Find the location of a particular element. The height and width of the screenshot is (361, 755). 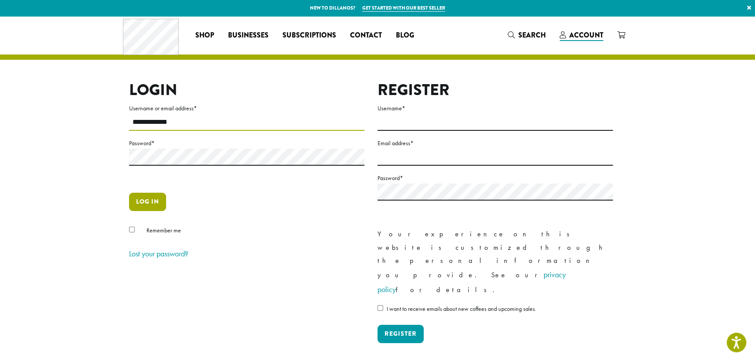

h2: Login is located at coordinates (247, 90).